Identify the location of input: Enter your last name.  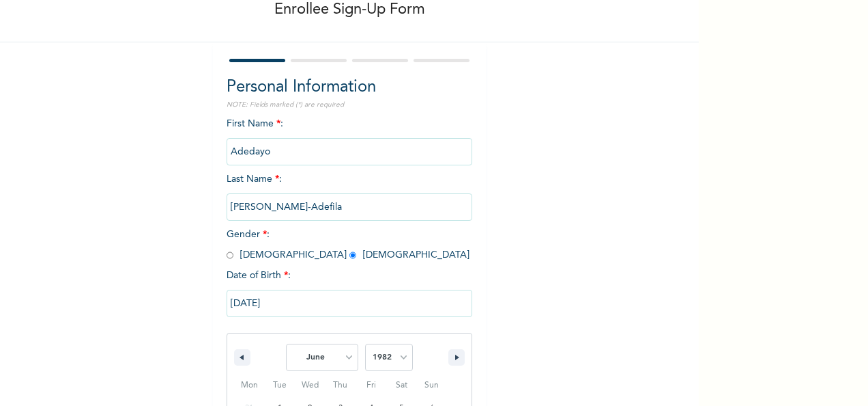
(349, 207).